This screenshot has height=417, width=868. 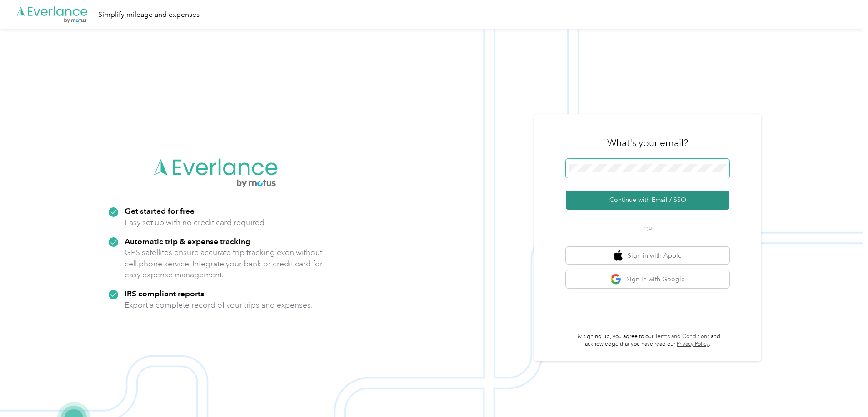 What do you see at coordinates (647, 143) in the screenshot?
I see `h3: What's your email?` at bounding box center [647, 143].